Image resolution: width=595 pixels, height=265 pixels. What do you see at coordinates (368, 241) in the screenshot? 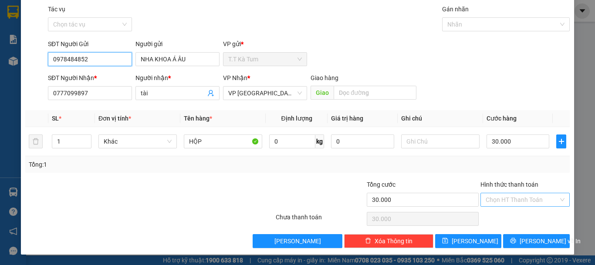
I see `span: delete` at bounding box center [368, 241].